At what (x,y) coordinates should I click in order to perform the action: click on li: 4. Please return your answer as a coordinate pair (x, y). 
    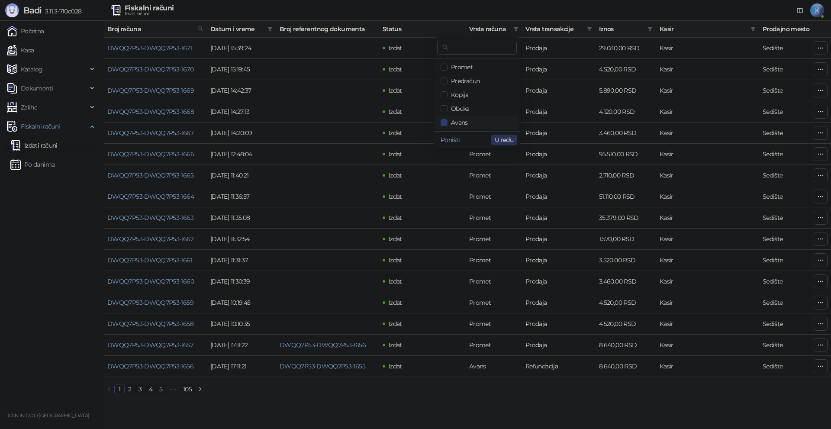
    Looking at the image, I should click on (151, 389).